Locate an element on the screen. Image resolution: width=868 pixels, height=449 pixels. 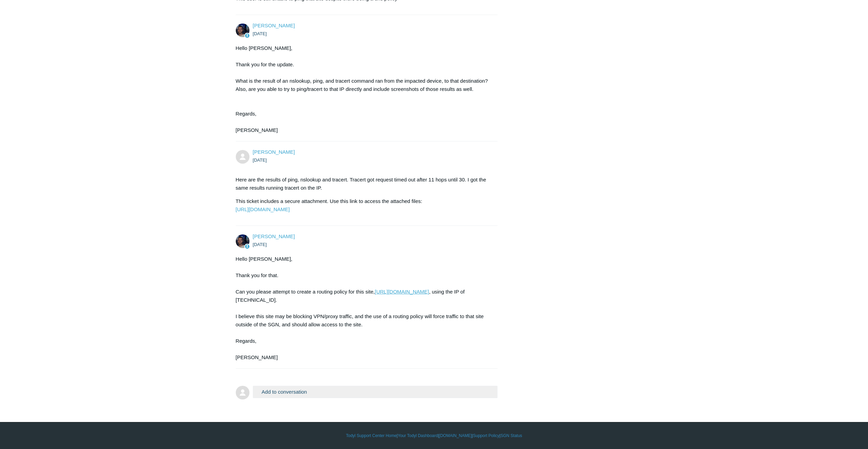
a: Your Todyl Dashboard is located at coordinates (418, 436).